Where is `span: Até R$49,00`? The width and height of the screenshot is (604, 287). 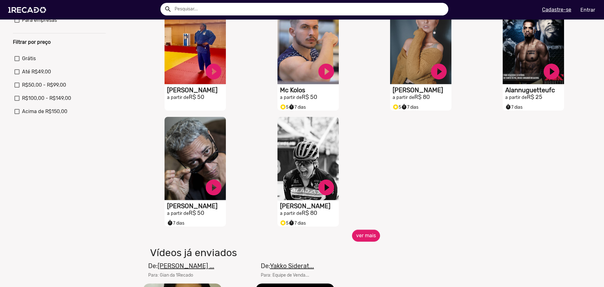
span: Até R$49,00 is located at coordinates (37, 72).